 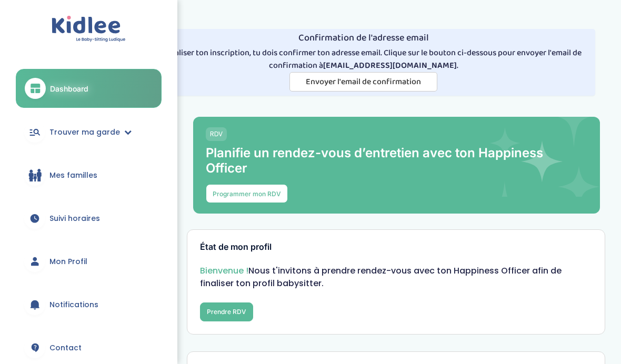 I want to click on a: Dashboard, so click(x=88, y=88).